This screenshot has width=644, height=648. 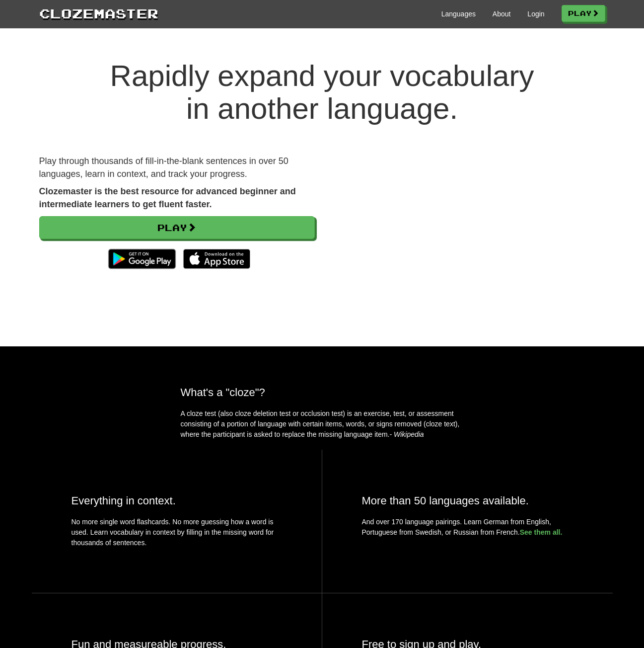 What do you see at coordinates (322, 392) in the screenshot?
I see `h2: What's a "cloze"?` at bounding box center [322, 392].